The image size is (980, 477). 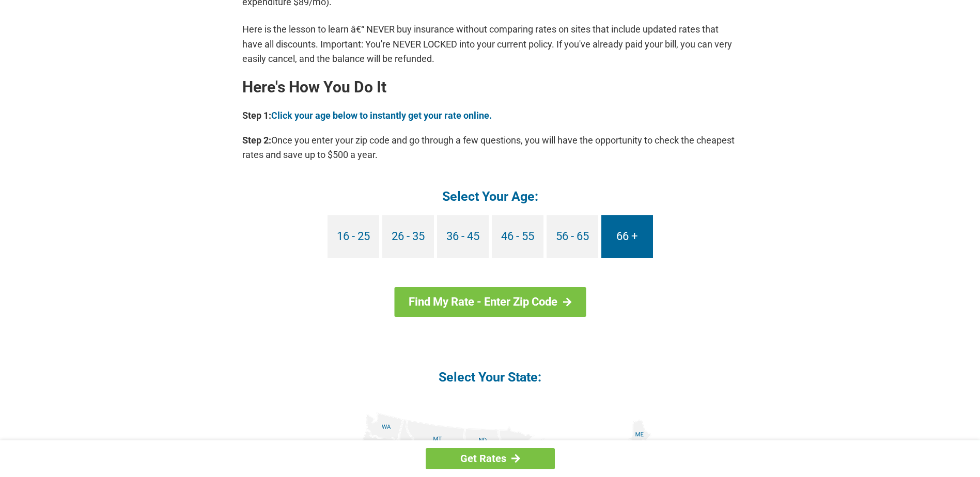 What do you see at coordinates (381, 115) in the screenshot?
I see `a: Click your age below to instantly get your rate online.` at bounding box center [381, 115].